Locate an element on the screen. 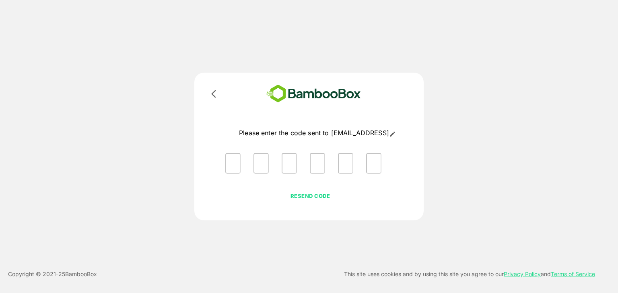 Image resolution: width=618 pixels, height=293 pixels. input: Please enter OTP character 5 is located at coordinates (345, 164).